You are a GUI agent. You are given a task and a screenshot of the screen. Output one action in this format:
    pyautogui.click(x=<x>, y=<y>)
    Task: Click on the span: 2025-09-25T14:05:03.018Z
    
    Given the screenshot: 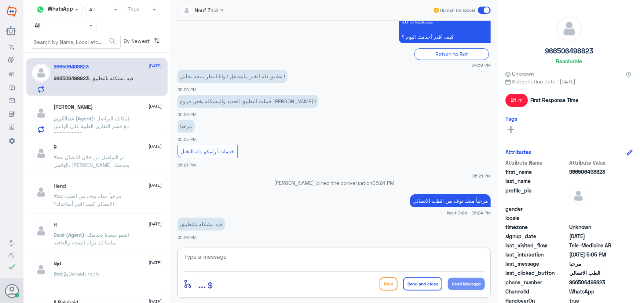 What is the action you would take?
    pyautogui.click(x=595, y=255)
    